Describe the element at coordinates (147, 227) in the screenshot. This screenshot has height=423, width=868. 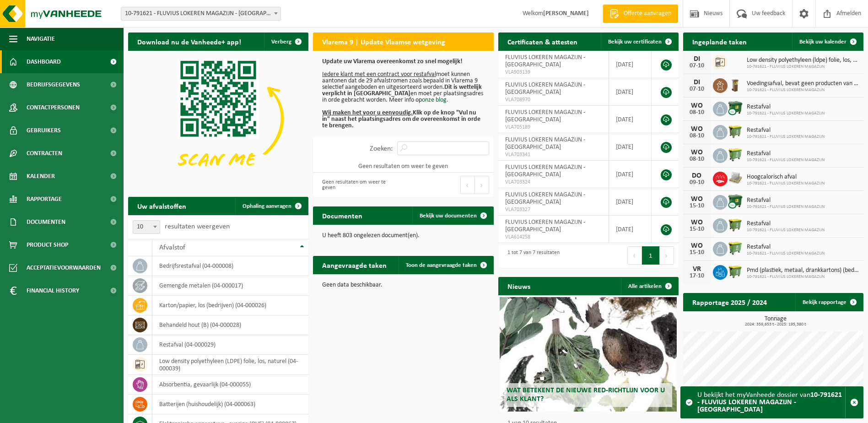
I see `span: 10` at that location.